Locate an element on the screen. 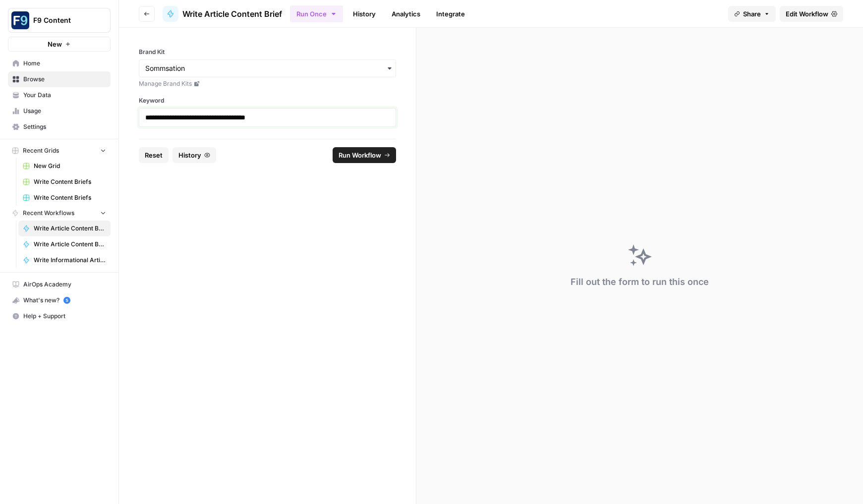 Image resolution: width=863 pixels, height=504 pixels. input: Sommsation is located at coordinates (267, 68).